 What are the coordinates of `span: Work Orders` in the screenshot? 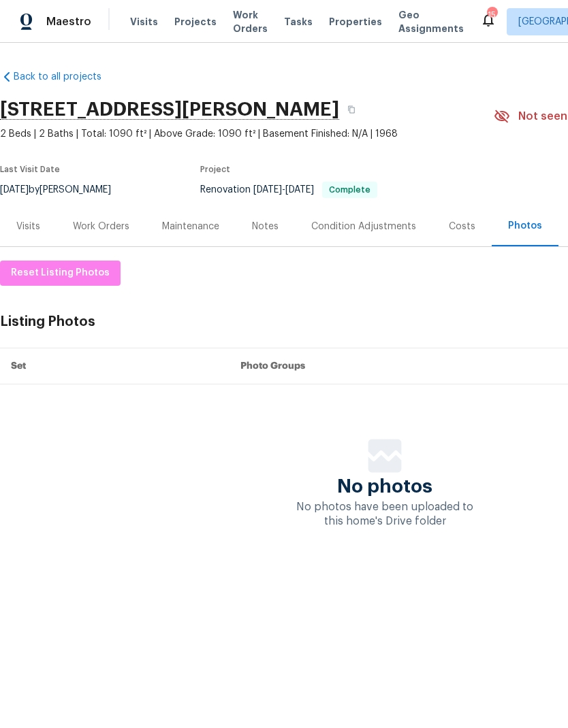 It's located at (250, 22).